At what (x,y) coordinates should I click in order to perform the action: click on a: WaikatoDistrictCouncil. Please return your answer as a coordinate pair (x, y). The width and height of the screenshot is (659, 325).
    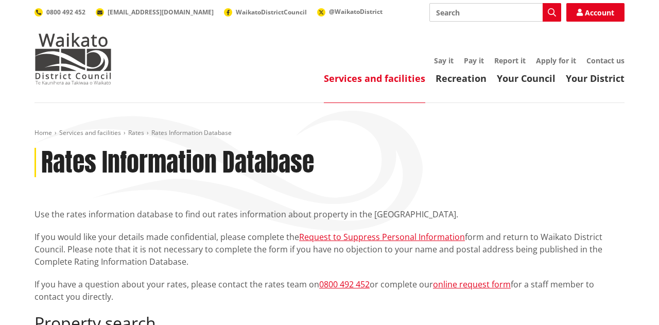
    Looking at the image, I should click on (265, 12).